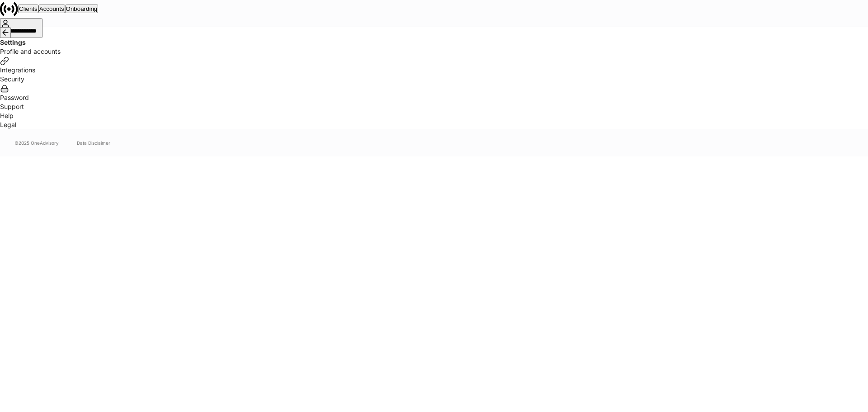 The image size is (868, 412). What do you see at coordinates (37, 143) in the screenshot?
I see `span: © 2025 OneAdvisory` at bounding box center [37, 143].